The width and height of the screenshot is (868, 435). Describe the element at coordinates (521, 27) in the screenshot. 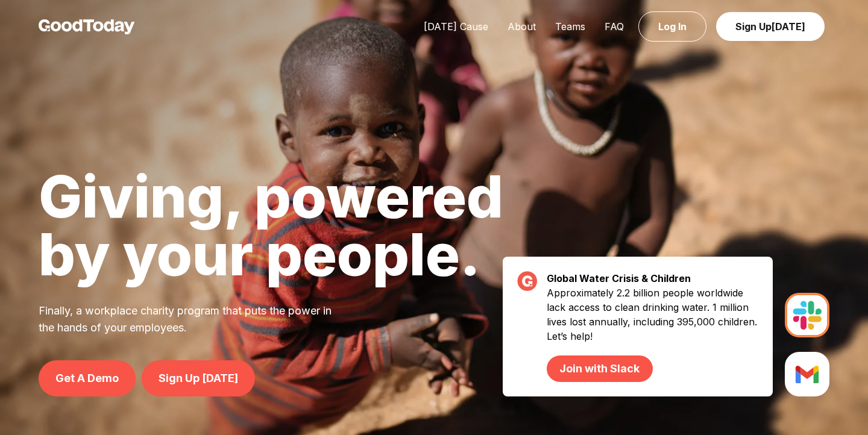

I see `a: About` at that location.